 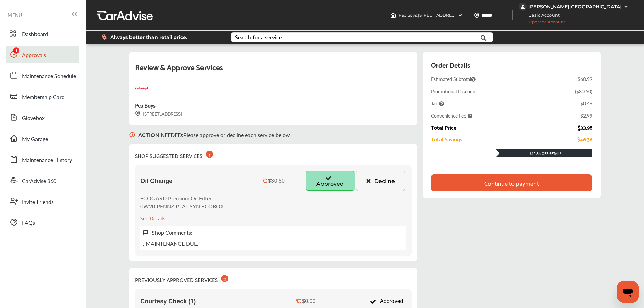 I want to click on img: dollor_label_vector.a70140d1.svg, so click(x=104, y=37).